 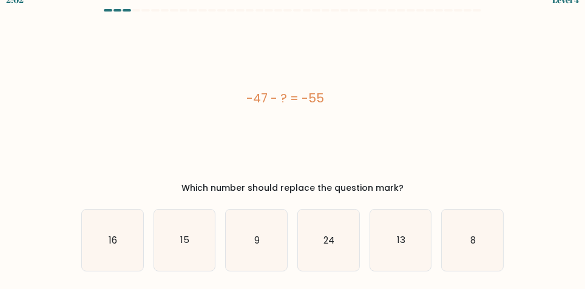 I want to click on text: 15, so click(x=184, y=240).